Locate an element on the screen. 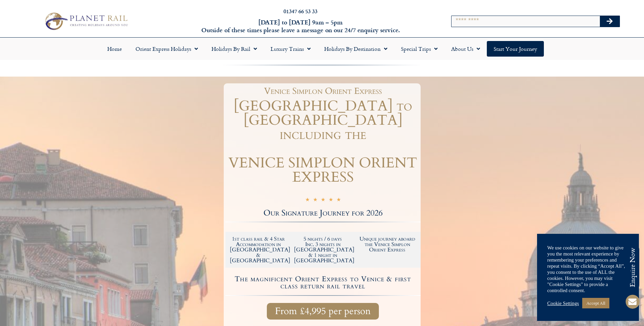 This screenshot has height=326, width=644. a: From £4,995 per person is located at coordinates (323, 311).